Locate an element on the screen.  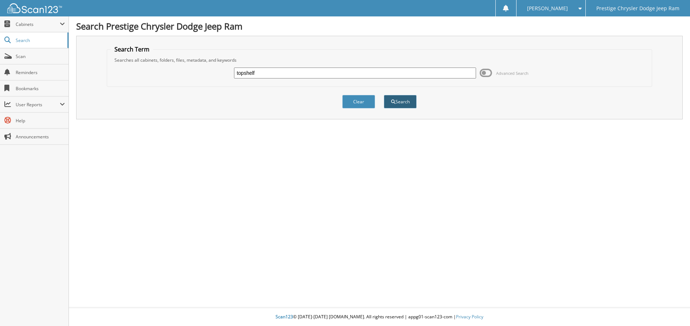
span: Help is located at coordinates (40, 120).